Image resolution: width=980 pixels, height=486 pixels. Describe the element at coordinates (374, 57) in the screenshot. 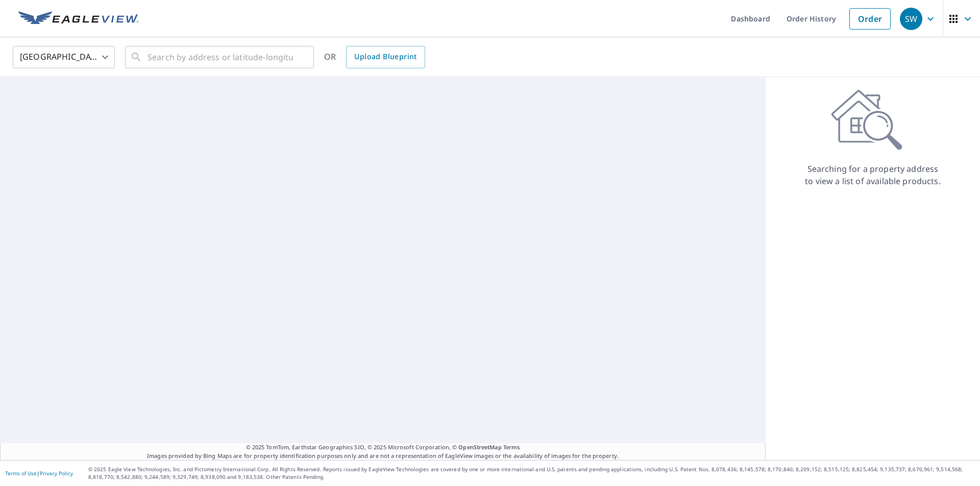

I see `div: OR` at that location.